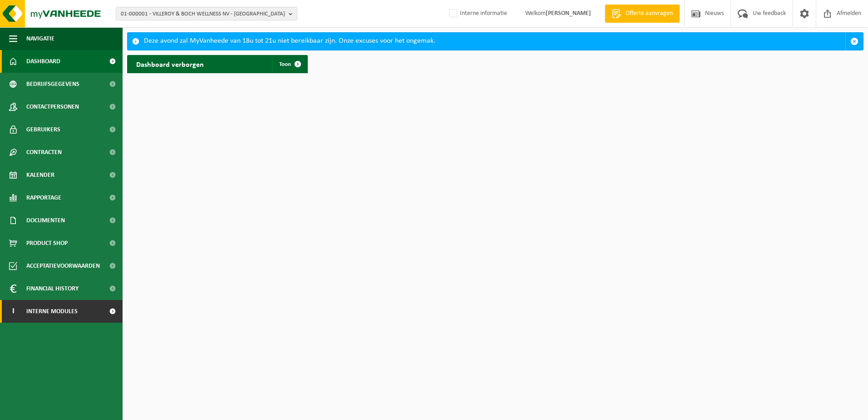 This screenshot has height=420, width=868. I want to click on h2: Dashboard verborgen, so click(170, 63).